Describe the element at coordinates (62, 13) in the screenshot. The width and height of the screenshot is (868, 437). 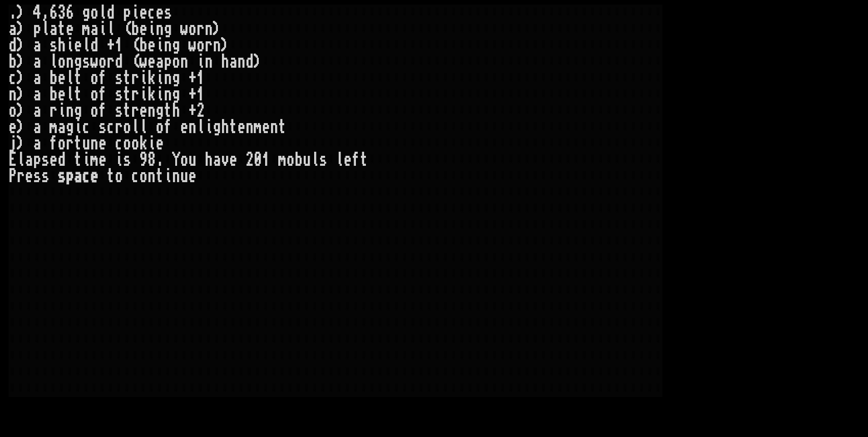
I see `div: 3` at that location.